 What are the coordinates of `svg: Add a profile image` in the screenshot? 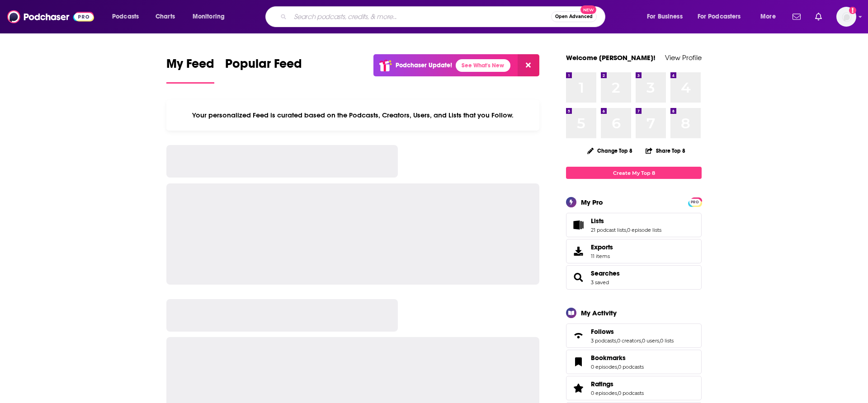 It's located at (852, 10).